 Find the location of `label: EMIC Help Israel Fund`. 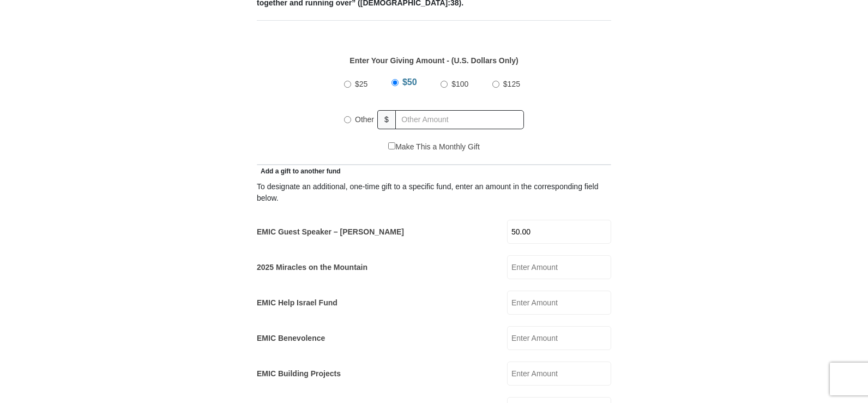

label: EMIC Help Israel Fund is located at coordinates (297, 303).